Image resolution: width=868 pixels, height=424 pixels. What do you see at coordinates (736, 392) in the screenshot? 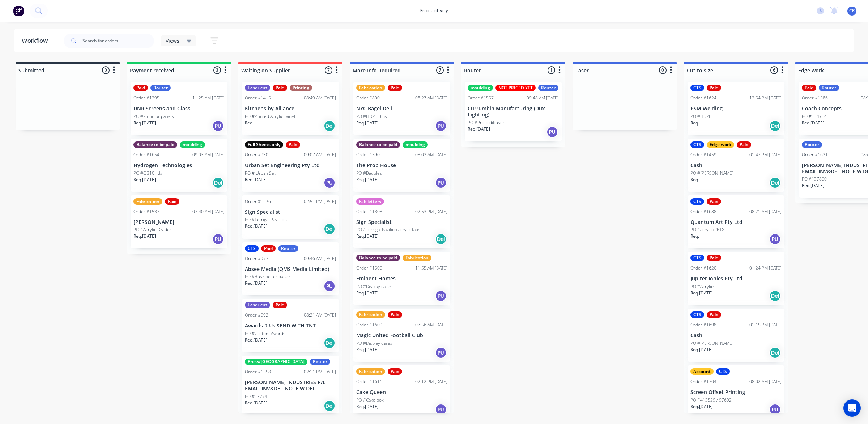
I see `p: Screen Offset Printing` at bounding box center [736, 392].